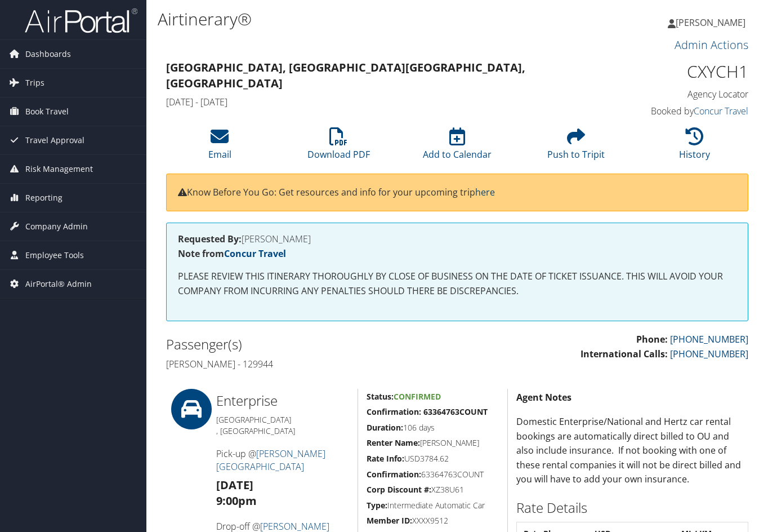 Image resolution: width=768 pixels, height=532 pixels. I want to click on a: Admin Actions, so click(712, 45).